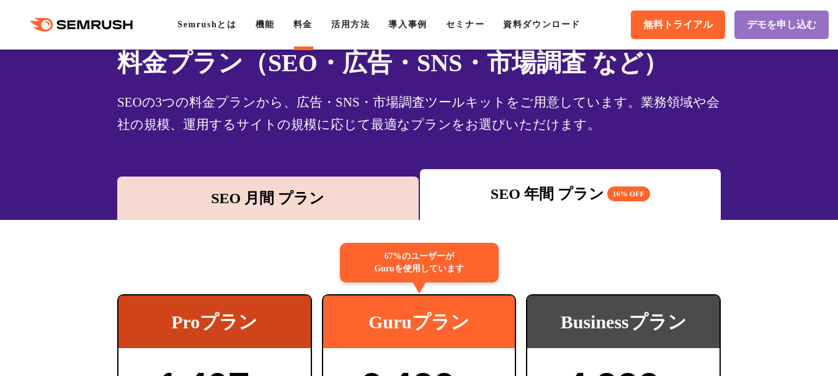 The width and height of the screenshot is (838, 376). Describe the element at coordinates (571, 194) in the screenshot. I see `div: SEO 年間 プラン` at that location.